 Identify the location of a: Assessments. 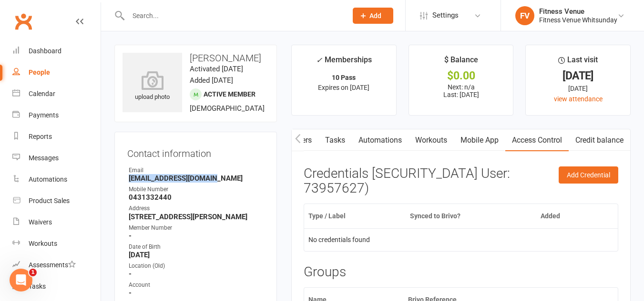
(56, 265).